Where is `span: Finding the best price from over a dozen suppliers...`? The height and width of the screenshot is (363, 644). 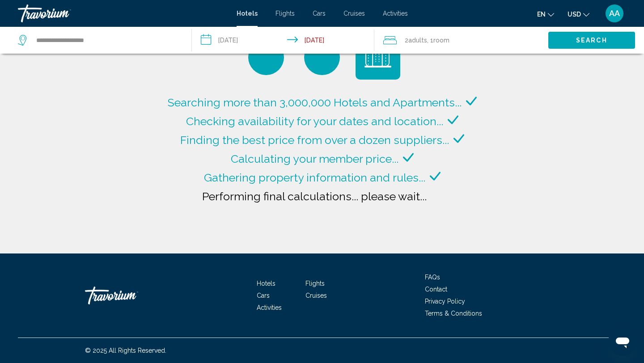
span: Finding the best price from over a dozen suppliers... is located at coordinates (314, 140).